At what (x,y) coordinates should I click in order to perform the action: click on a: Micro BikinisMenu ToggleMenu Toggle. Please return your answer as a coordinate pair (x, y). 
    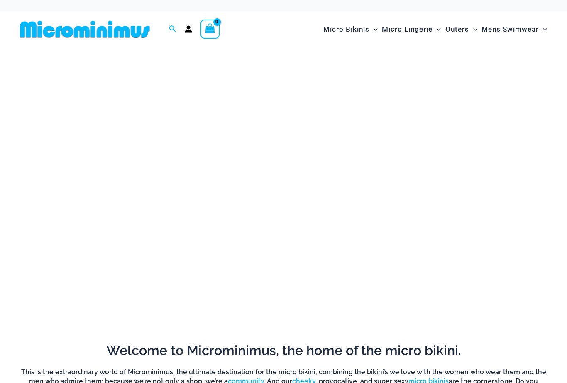
    Looking at the image, I should click on (351, 29).